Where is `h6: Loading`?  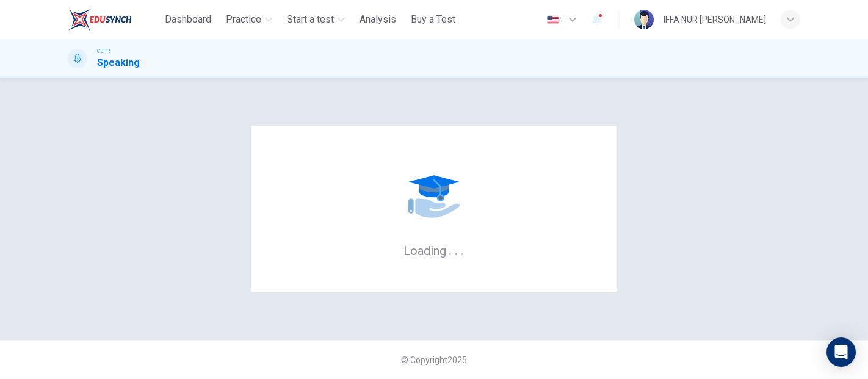
h6: Loading is located at coordinates (434, 250).